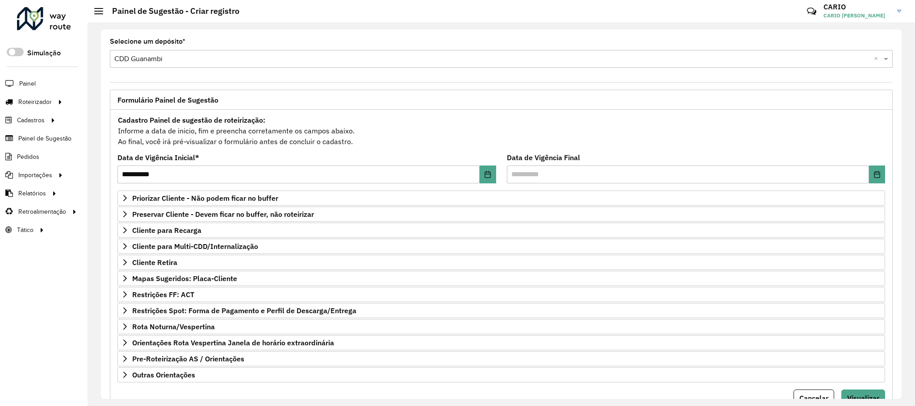 The height and width of the screenshot is (406, 915). I want to click on label: Data de Vigência Inicial, so click(158, 158).